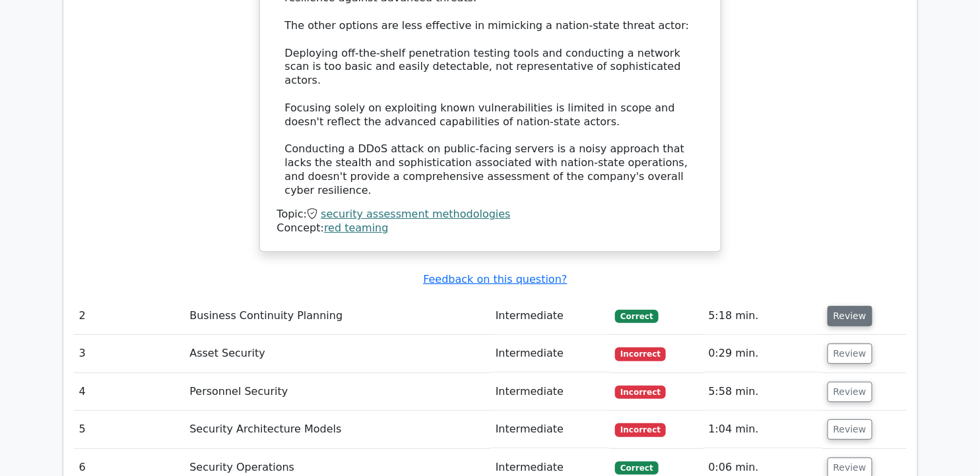 This screenshot has height=476, width=980. What do you see at coordinates (129, 316) in the screenshot?
I see `td: 2` at bounding box center [129, 316].